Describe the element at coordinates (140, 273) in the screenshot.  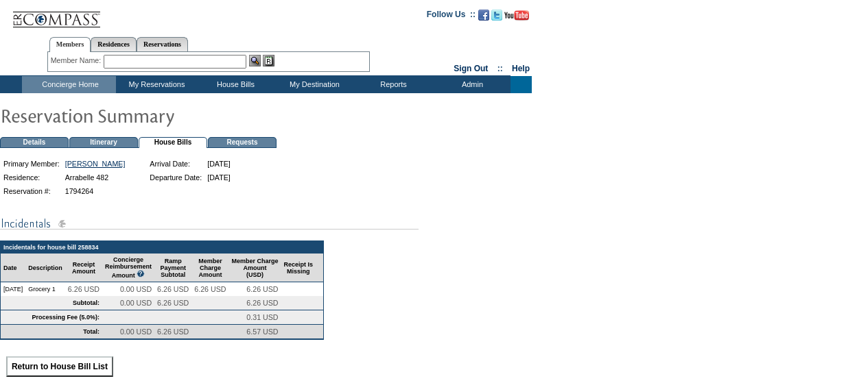
I see `img: questionMark_lightBlue.gif` at that location.